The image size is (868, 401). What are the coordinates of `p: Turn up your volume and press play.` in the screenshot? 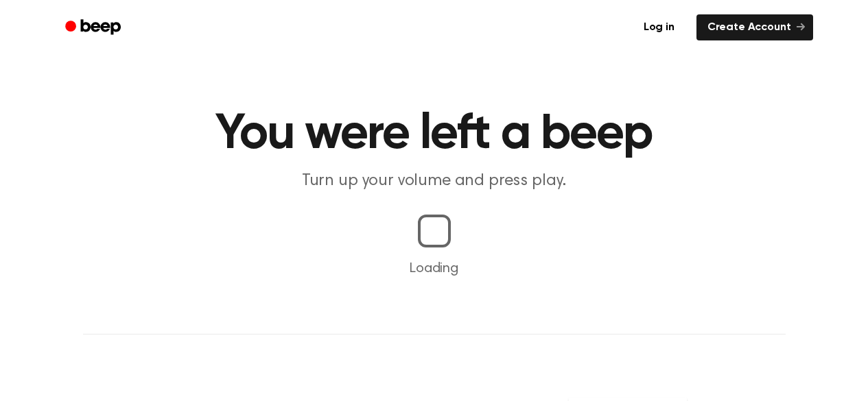 It's located at (434, 181).